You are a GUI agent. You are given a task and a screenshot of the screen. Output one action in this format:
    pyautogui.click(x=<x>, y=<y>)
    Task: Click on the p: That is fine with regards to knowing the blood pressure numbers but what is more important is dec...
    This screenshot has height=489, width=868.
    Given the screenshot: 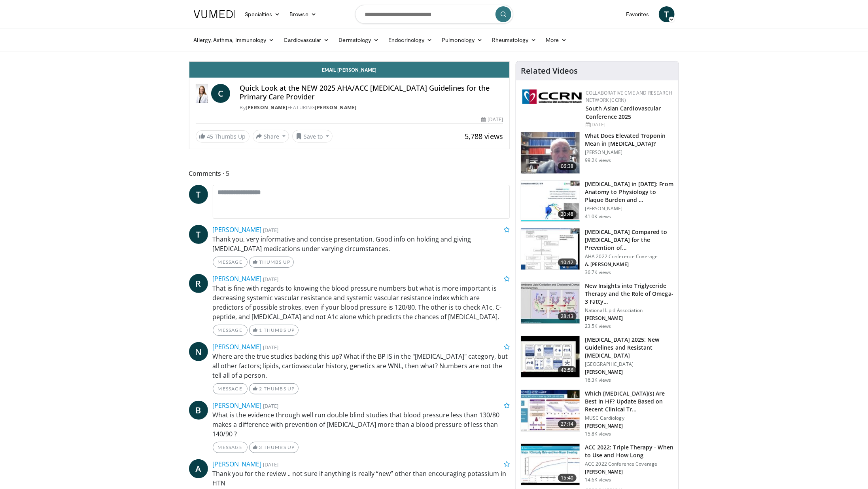 What is the action you would take?
    pyautogui.click(x=361, y=302)
    